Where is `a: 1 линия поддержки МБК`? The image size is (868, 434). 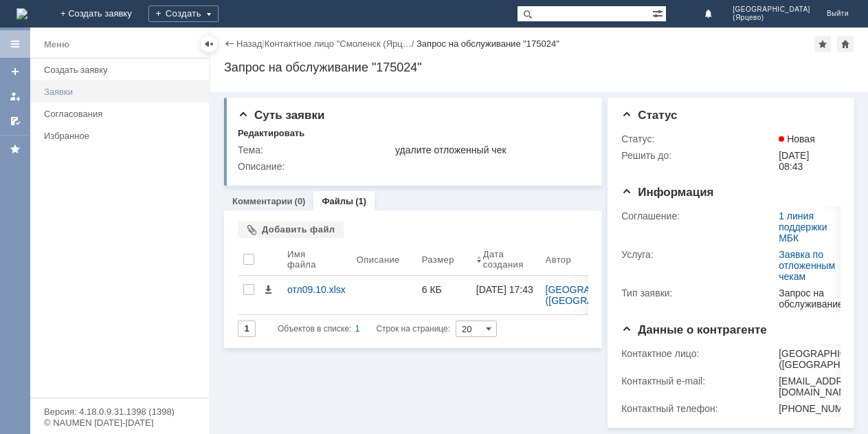
a: 1 линия поддержки МБК is located at coordinates (803, 227).